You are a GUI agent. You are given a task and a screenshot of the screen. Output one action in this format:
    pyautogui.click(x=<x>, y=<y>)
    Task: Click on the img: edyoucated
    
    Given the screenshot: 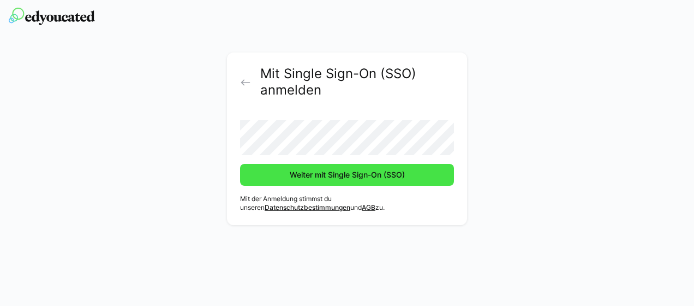 What is the action you would take?
    pyautogui.click(x=52, y=16)
    